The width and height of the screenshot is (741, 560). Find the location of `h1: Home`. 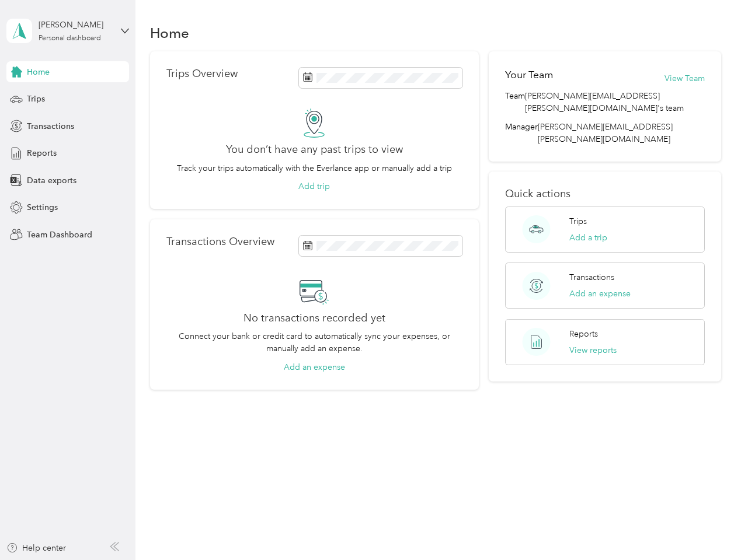

h1: Home is located at coordinates (170, 33).